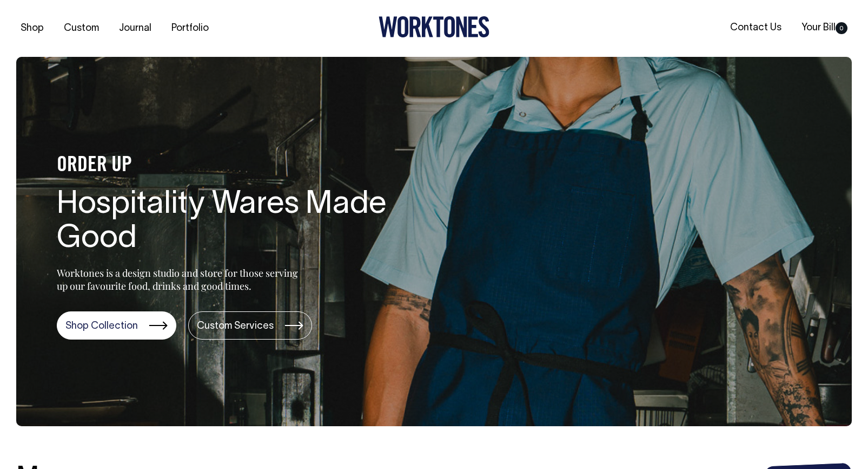 The image size is (868, 469). I want to click on span: 0, so click(842, 28).